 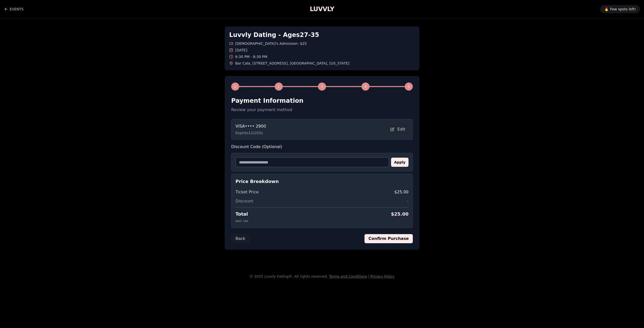 I want to click on span: Ticket Price, so click(x=247, y=192).